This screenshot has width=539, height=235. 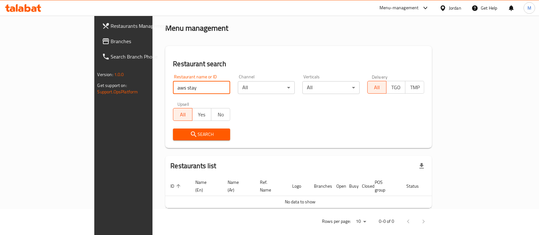 I want to click on button: Search, so click(x=201, y=134).